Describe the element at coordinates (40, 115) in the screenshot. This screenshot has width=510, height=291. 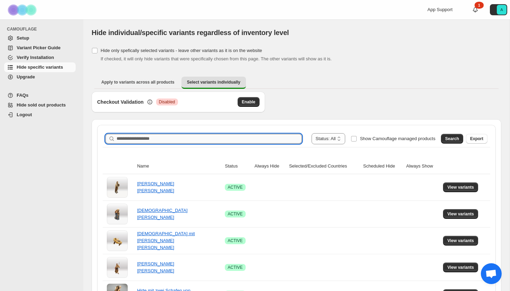
I see `a: Logout` at that location.